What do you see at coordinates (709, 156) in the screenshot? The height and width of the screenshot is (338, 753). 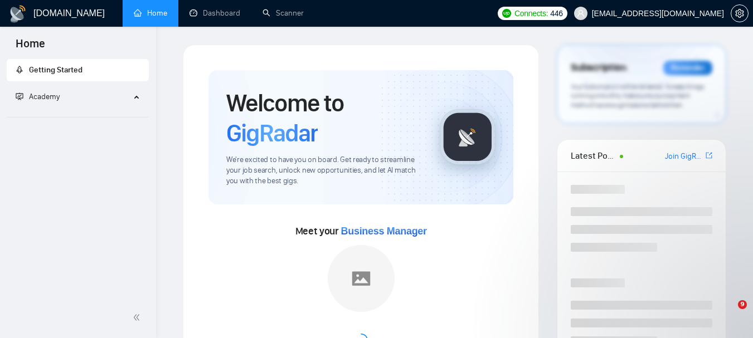 I see `a: export` at bounding box center [709, 156].